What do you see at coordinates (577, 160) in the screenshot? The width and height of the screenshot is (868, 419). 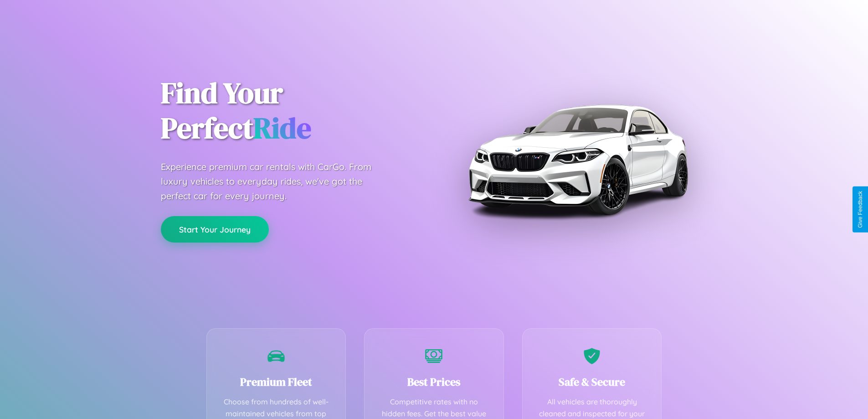 I see `img: Premium BMW car rental vehicle` at bounding box center [577, 160].